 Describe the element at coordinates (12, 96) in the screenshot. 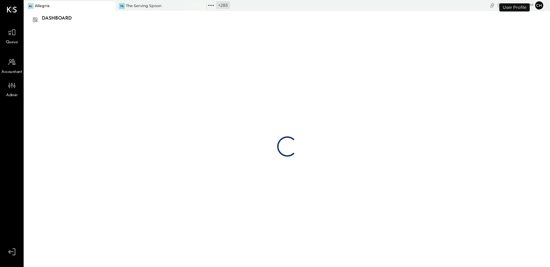

I see `span: Admin` at that location.